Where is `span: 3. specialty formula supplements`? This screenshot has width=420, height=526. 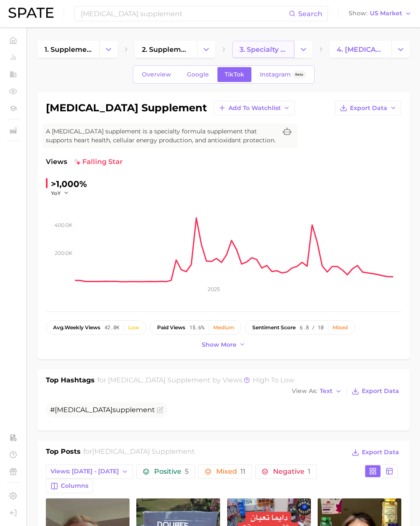 span: 3. specialty formula supplements is located at coordinates (263, 50).